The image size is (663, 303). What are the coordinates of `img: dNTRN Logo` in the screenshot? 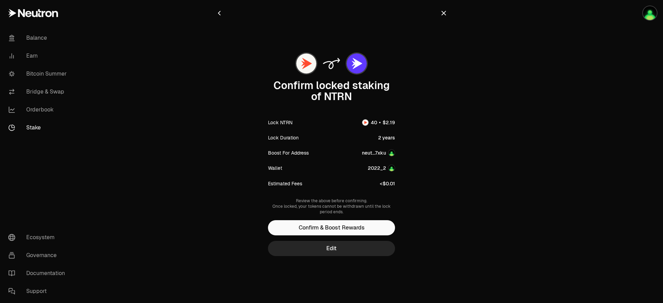 It's located at (357, 64).